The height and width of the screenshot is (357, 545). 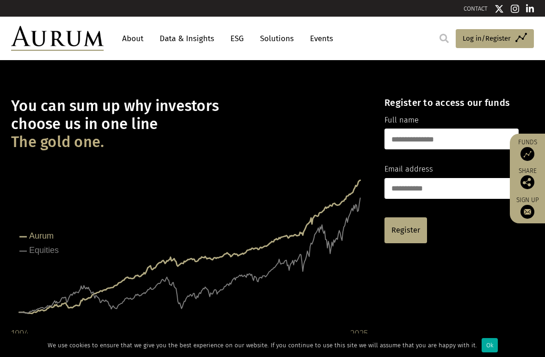 I want to click on a: Events, so click(x=319, y=38).